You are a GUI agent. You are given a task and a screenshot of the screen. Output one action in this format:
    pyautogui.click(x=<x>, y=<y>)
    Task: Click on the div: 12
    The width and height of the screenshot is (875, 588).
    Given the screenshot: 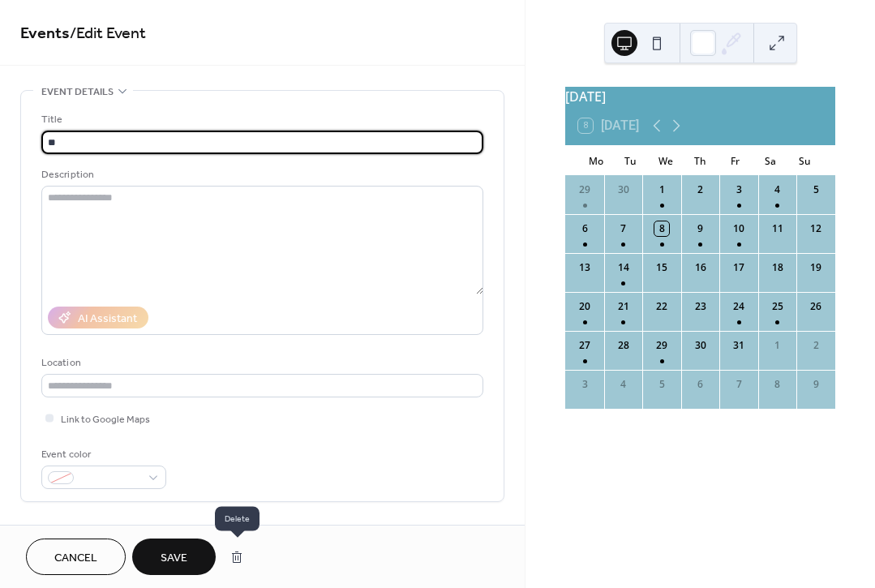 What is the action you would take?
    pyautogui.click(x=816, y=229)
    